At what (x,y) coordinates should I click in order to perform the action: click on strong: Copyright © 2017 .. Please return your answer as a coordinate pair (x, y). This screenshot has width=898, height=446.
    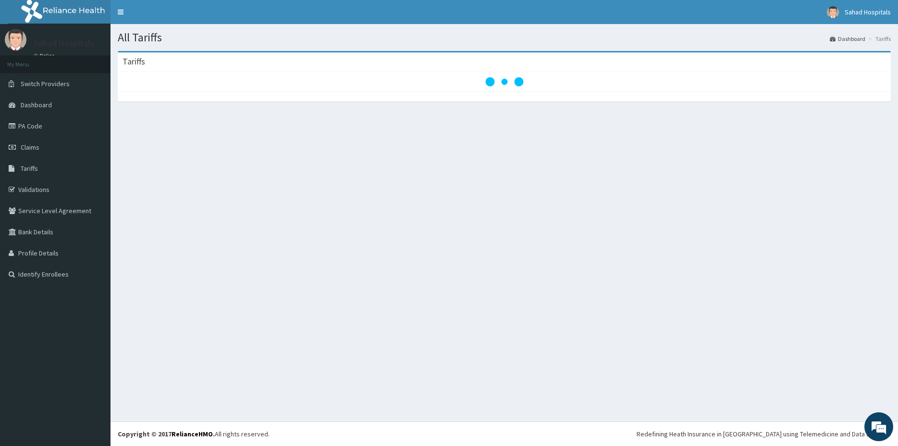
    Looking at the image, I should click on (166, 433).